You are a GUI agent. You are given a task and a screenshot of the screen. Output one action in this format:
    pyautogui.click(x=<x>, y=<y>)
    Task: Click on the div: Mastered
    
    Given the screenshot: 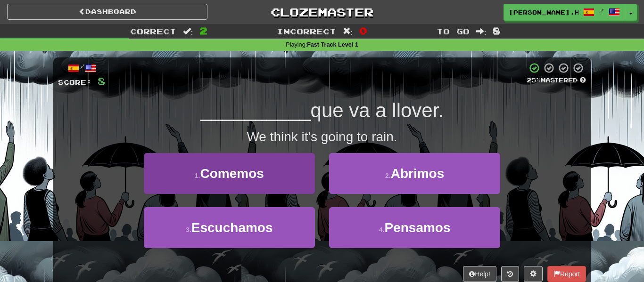 What is the action you would take?
    pyautogui.click(x=556, y=81)
    